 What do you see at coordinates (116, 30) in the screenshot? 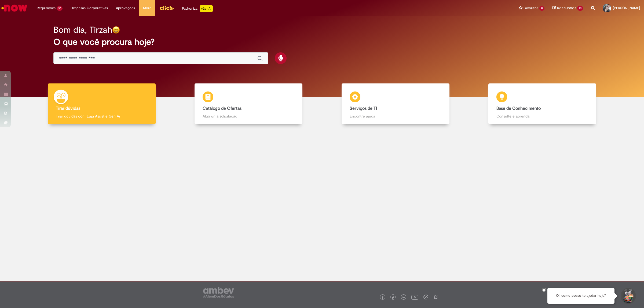
I see `img: happy-face.png` at bounding box center [116, 30].